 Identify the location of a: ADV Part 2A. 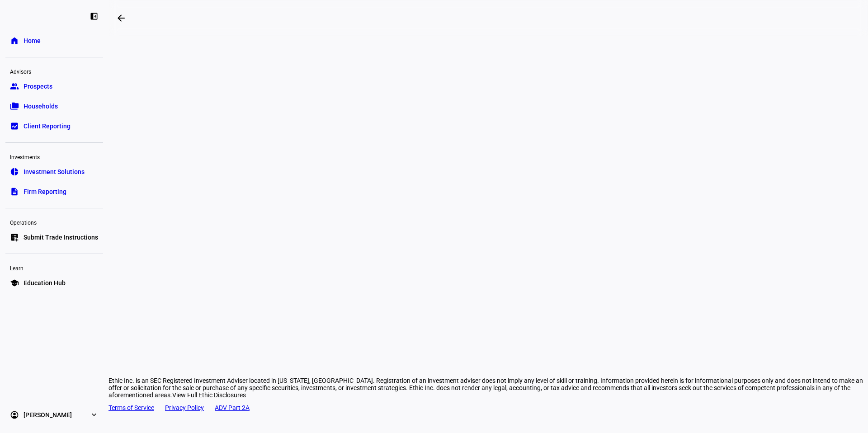
(232, 408).